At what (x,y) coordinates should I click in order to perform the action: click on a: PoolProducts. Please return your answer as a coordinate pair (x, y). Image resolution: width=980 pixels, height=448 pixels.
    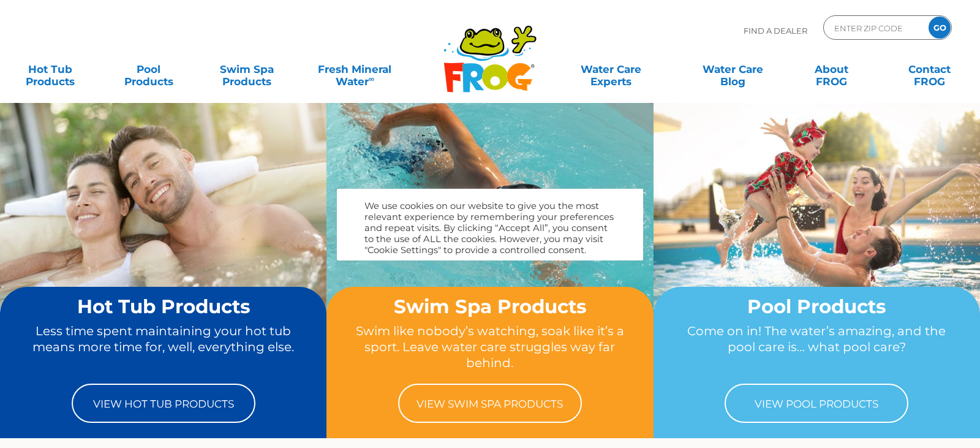
    Looking at the image, I should click on (149, 70).